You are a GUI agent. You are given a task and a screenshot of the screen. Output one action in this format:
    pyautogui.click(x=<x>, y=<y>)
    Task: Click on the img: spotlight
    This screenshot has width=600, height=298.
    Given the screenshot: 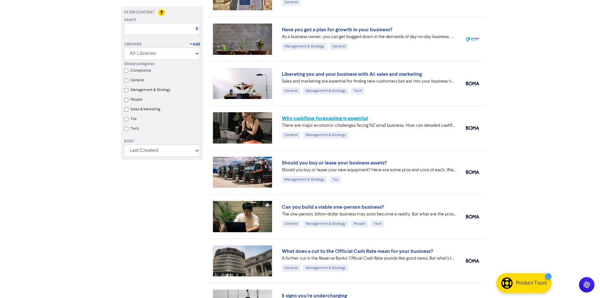 What is the action you would take?
    pyautogui.click(x=472, y=39)
    